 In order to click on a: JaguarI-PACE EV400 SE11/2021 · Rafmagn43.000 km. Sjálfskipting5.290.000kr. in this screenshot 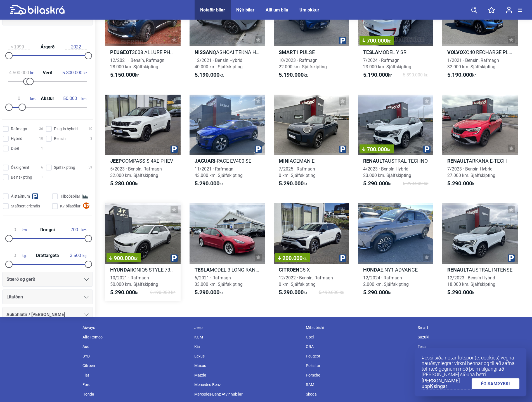, I will do `click(227, 143)`.